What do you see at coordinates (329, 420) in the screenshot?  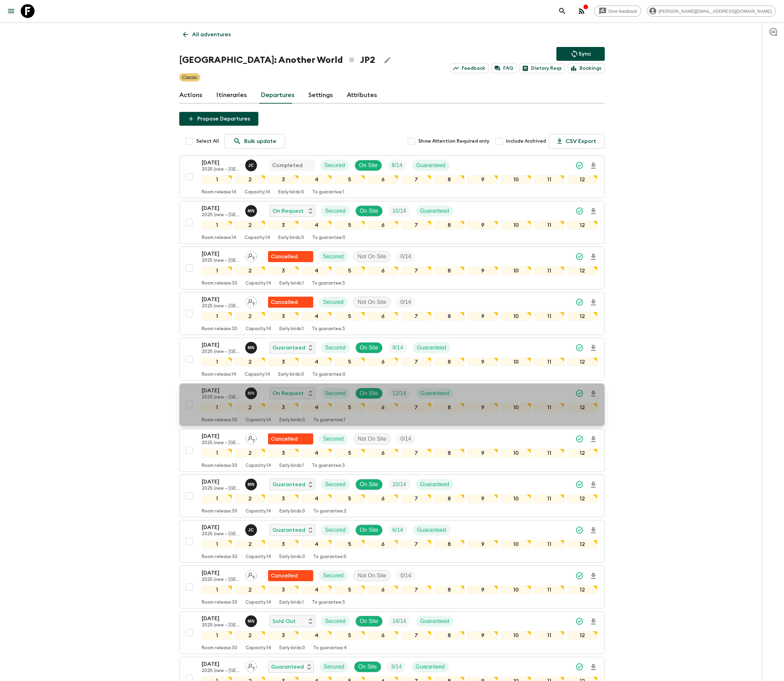 I see `p: To guarantee: 1` at bounding box center [329, 420].